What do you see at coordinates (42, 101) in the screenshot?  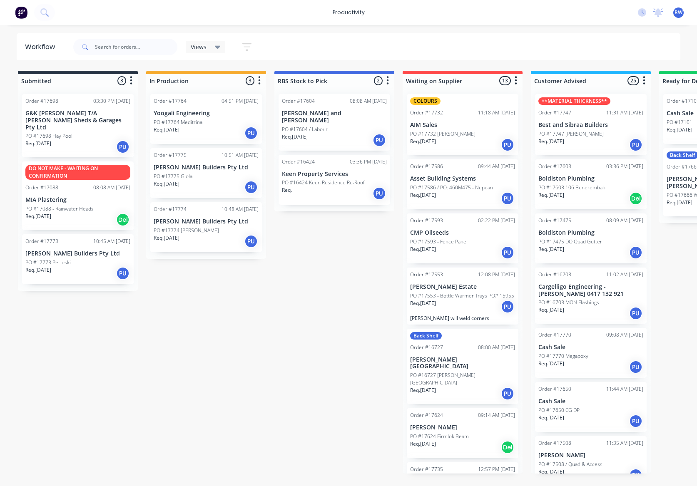 I see `div: Order #17698` at bounding box center [42, 101].